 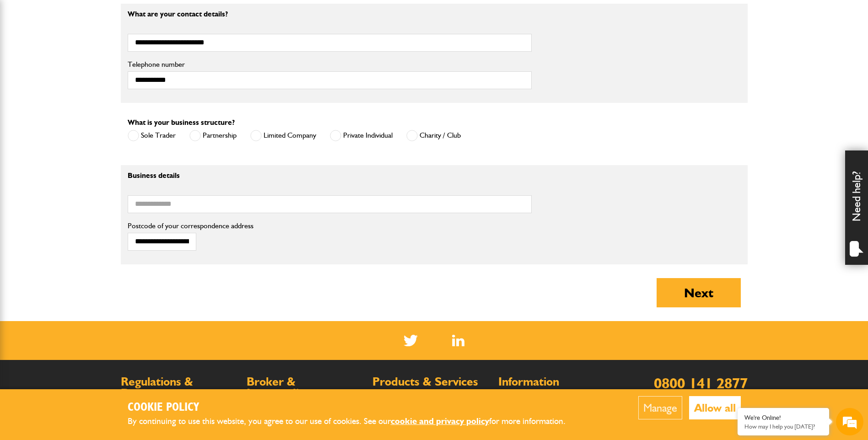 I want to click on p: By continuing to use this website, you agree to our use of cookies. See our for more information., so click(x=354, y=422).